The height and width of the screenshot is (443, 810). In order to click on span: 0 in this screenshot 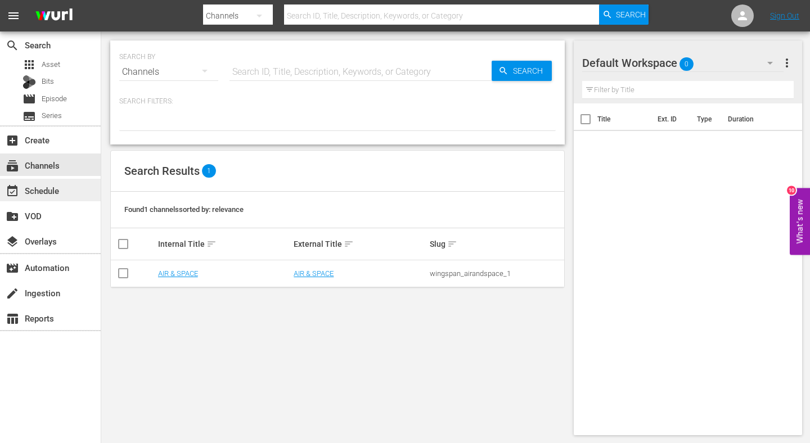, I will do `click(686, 64)`.